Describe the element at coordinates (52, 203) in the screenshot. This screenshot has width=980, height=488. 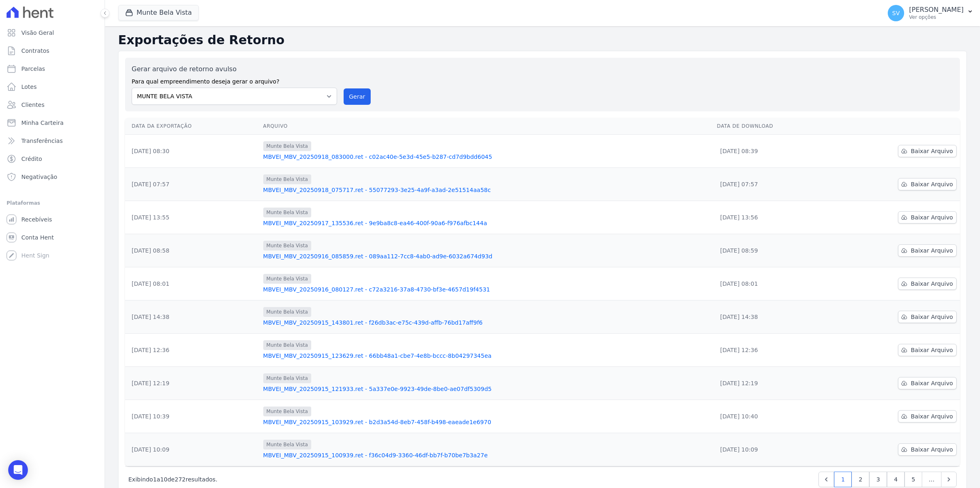
I see `div: Plataformas` at that location.